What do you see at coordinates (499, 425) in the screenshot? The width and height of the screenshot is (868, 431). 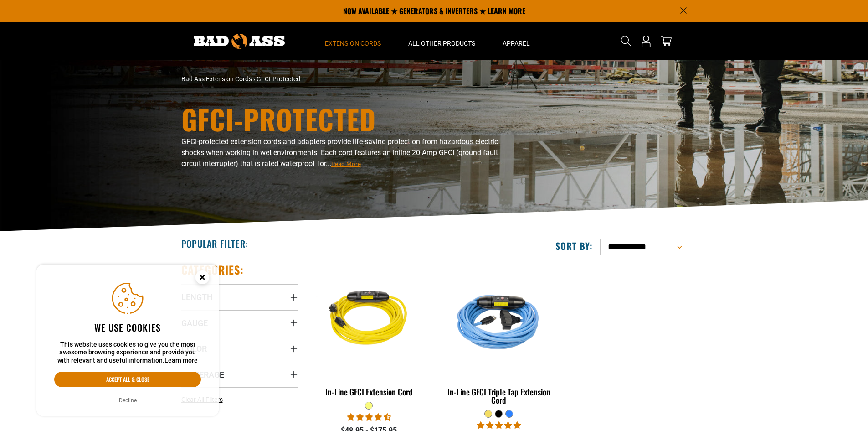 I see `span: 5.00 stars` at bounding box center [499, 425].